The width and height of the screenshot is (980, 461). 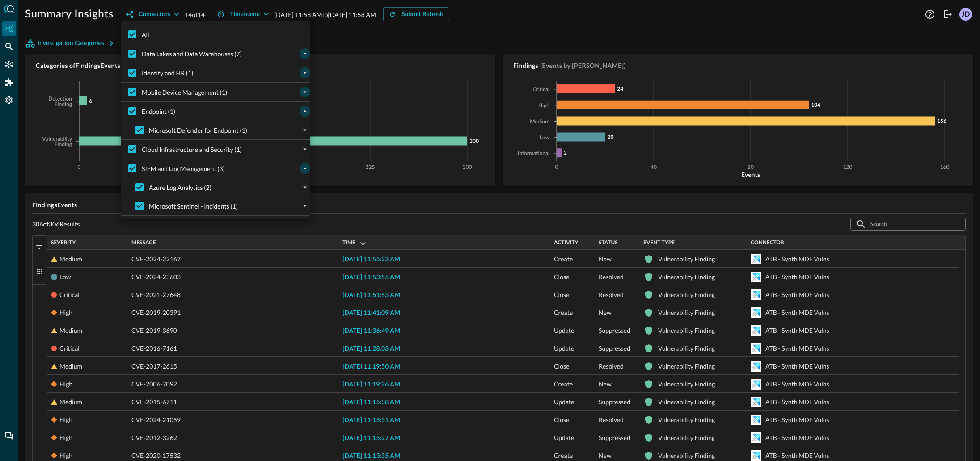 What do you see at coordinates (167, 73) in the screenshot?
I see `span: Identity and HR (1)` at bounding box center [167, 73].